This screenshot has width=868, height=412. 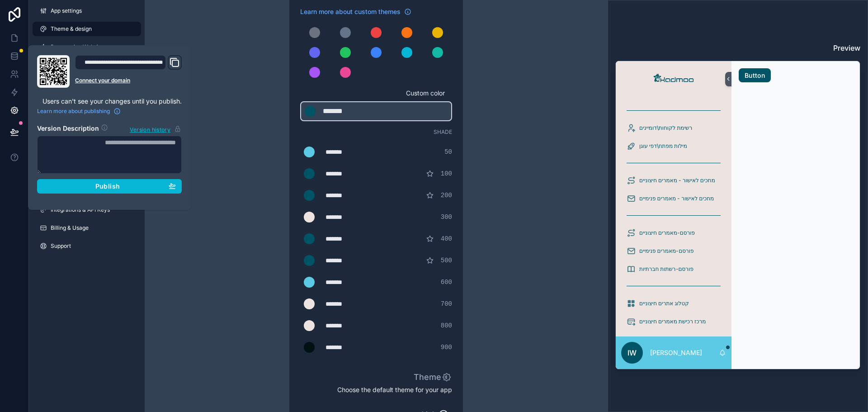 I want to click on a: מילות מפתח\דפי עוגן, so click(x=673, y=146).